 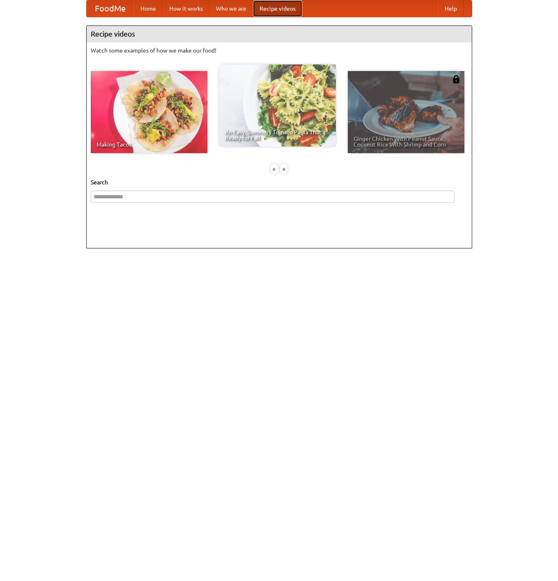 I want to click on h5: Search, so click(x=279, y=182).